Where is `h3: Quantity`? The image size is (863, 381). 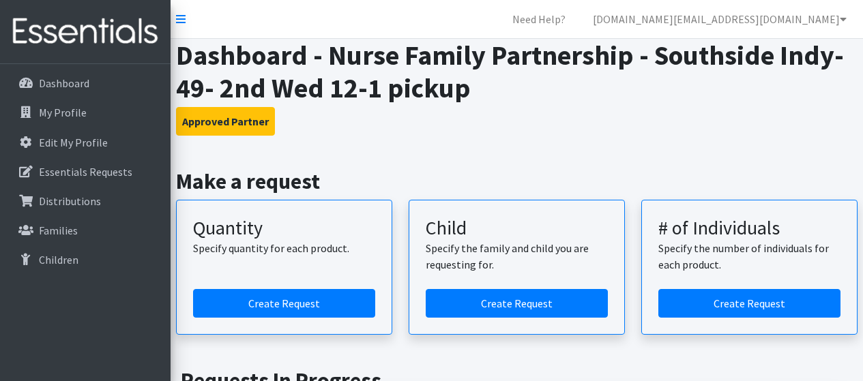 h3: Quantity is located at coordinates (284, 228).